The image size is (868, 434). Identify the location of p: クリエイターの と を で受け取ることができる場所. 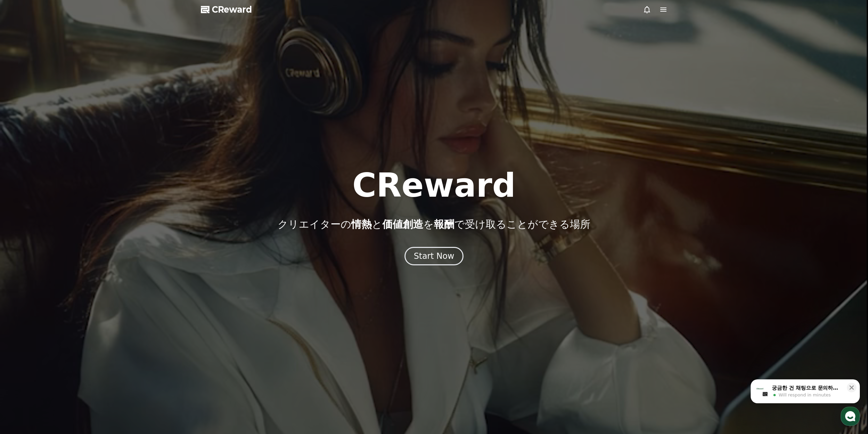
(434, 224).